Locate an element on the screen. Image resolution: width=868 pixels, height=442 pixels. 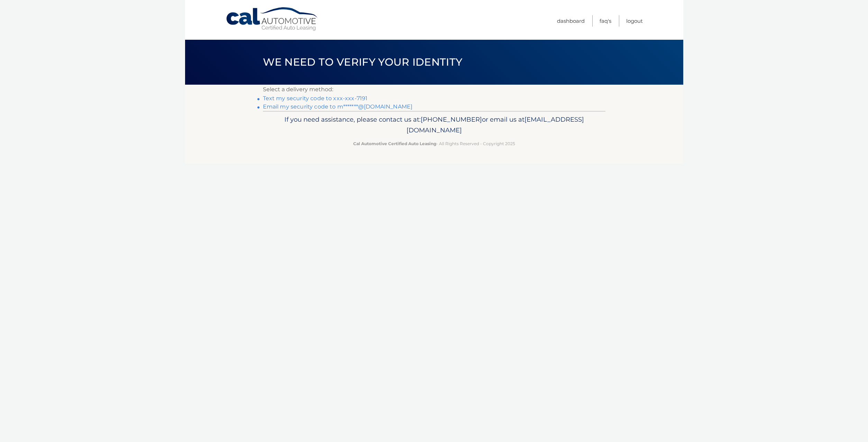
p: If you need assistance, please contact us at: or email us at is located at coordinates (434, 125).